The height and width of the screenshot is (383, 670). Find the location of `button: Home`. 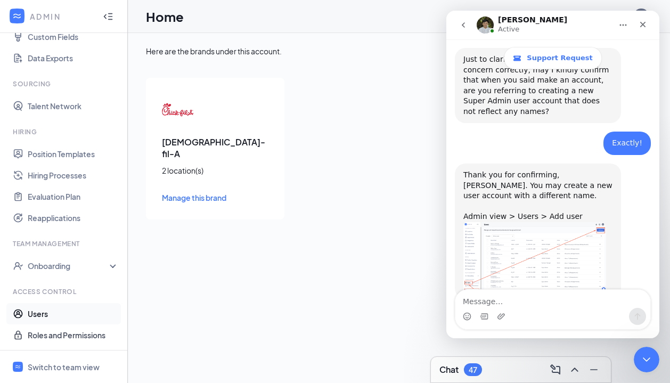

button: Home is located at coordinates (177, 14).